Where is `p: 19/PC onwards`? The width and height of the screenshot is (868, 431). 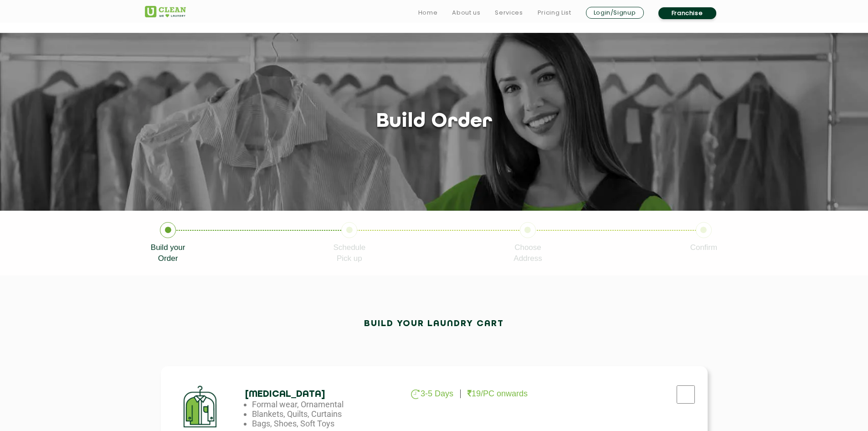
p: 19/PC onwards is located at coordinates (498, 394).